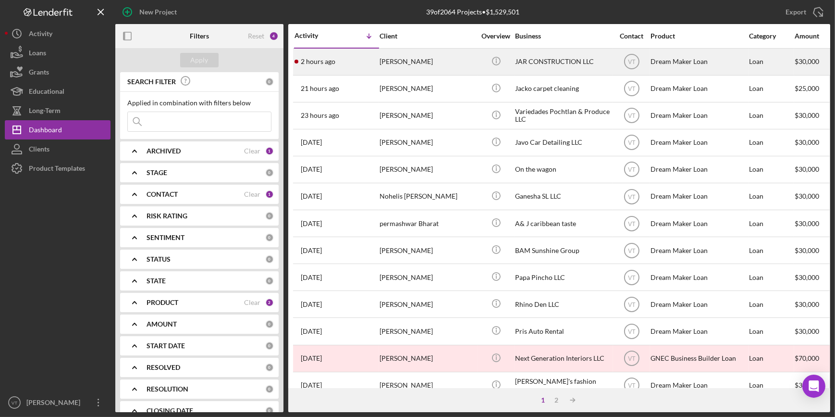 Image resolution: width=835 pixels, height=417 pixels. I want to click on div: Client, so click(428, 36).